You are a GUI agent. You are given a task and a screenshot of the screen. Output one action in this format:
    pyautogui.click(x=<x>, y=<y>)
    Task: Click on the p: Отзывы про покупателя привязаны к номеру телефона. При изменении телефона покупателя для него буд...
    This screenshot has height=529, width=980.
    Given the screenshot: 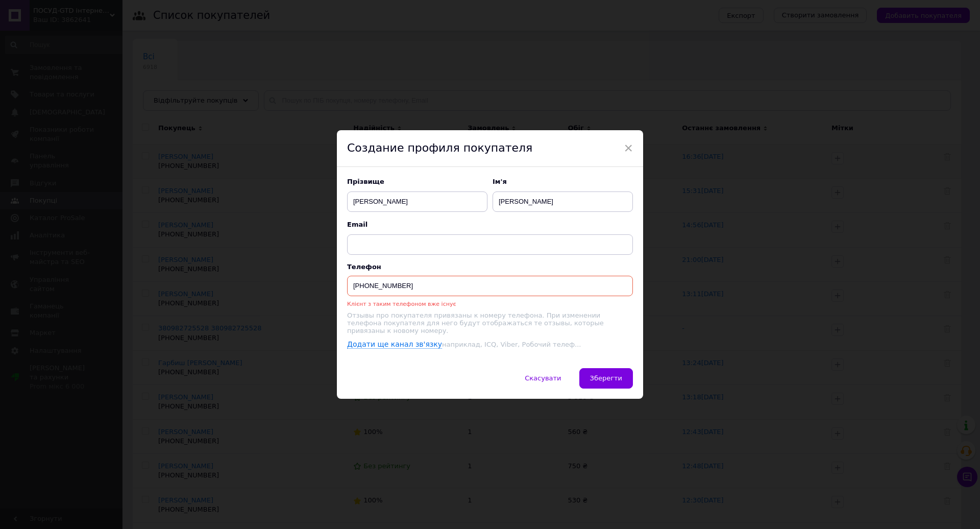 What is the action you would take?
    pyautogui.click(x=490, y=323)
    